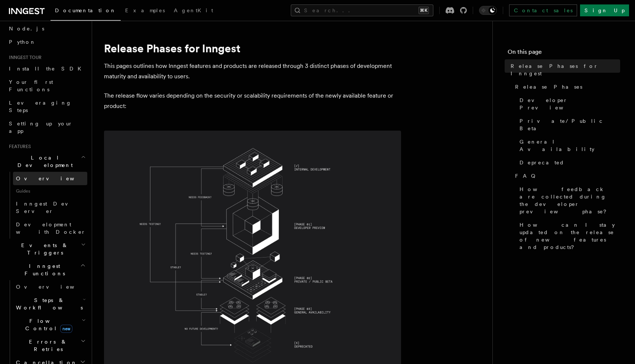 The height and width of the screenshot is (364, 635). What do you see at coordinates (527, 176) in the screenshot?
I see `span: FAQ` at bounding box center [527, 176].